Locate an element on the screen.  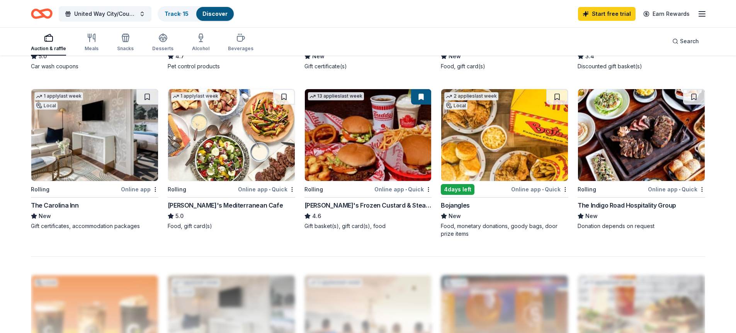
div: Online app is located at coordinates (139, 189).